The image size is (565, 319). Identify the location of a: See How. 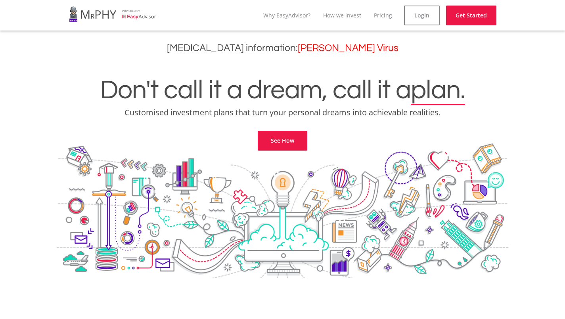
(282, 141).